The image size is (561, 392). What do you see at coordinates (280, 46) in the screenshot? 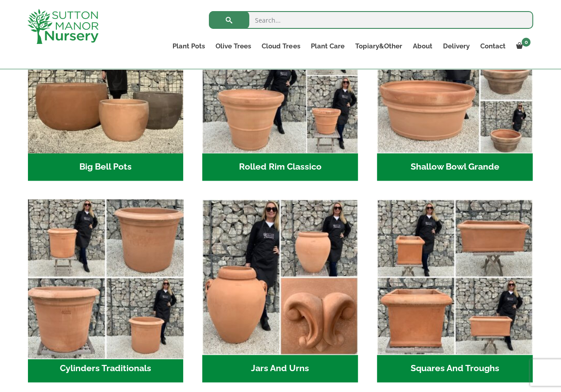
I see `a: Cloud Trees` at bounding box center [280, 46].